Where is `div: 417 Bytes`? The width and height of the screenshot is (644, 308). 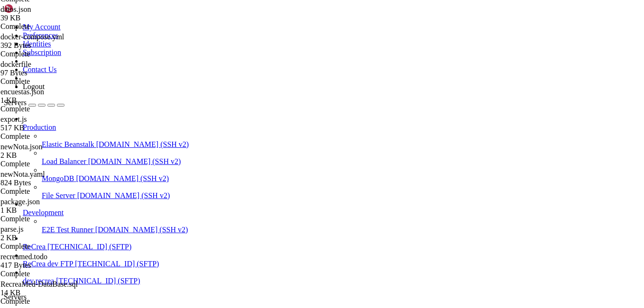
div: 417 Bytes is located at coordinates (44, 266).